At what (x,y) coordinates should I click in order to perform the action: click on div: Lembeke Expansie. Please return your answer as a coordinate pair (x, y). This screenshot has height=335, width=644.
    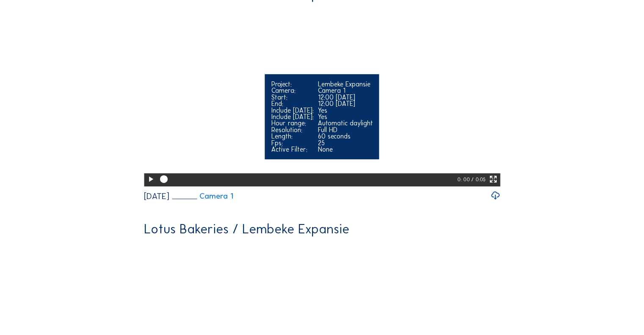
    Looking at the image, I should click on (345, 84).